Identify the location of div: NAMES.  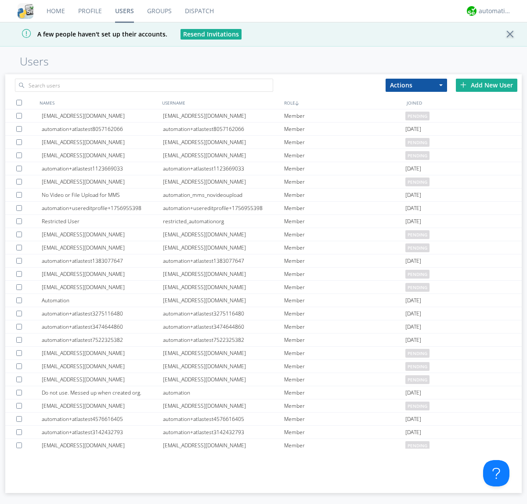
(98, 102).